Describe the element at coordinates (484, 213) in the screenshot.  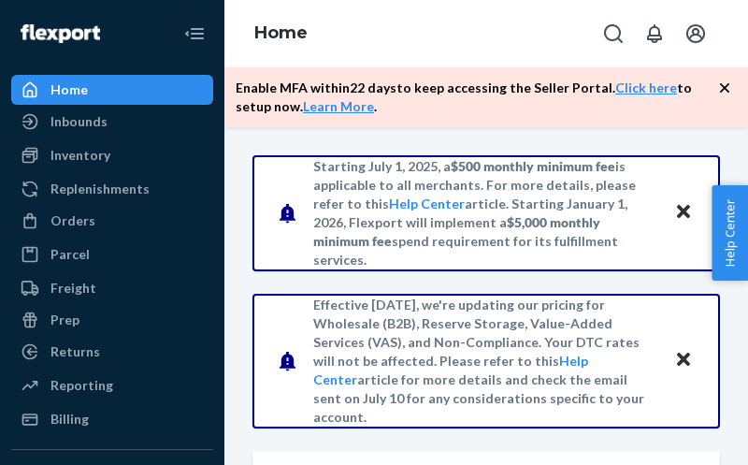
I see `p: Starting July 1, 2025, a is applicable to all merchants. For more details, please refer to this a...` at that location.